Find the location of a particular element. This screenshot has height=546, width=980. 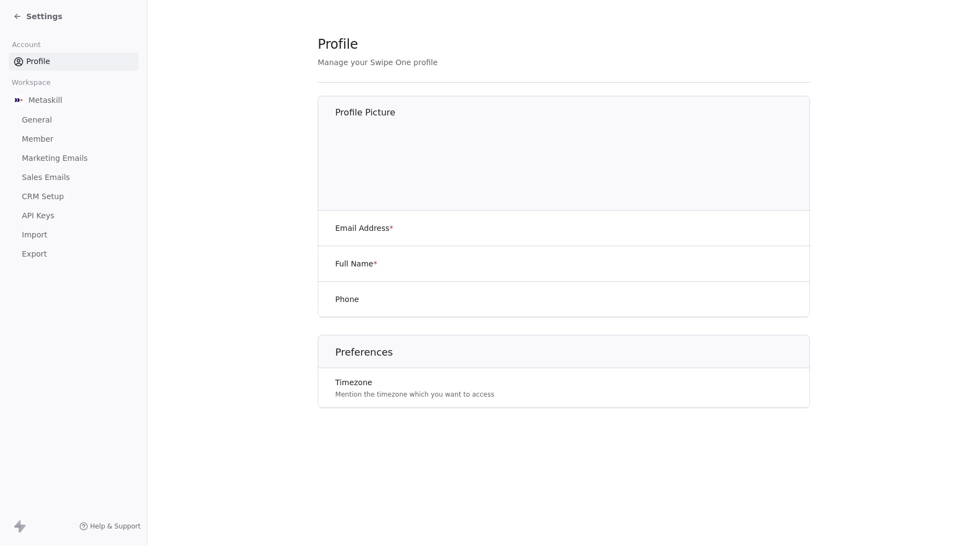

span: Export is located at coordinates (34, 254).